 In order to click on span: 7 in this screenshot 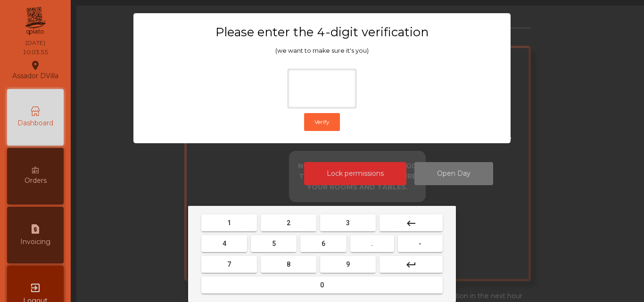, I will do `click(229, 265)`.